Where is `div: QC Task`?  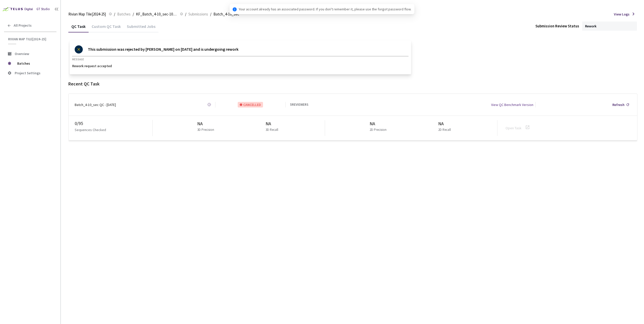
div: QC Task is located at coordinates (78, 28).